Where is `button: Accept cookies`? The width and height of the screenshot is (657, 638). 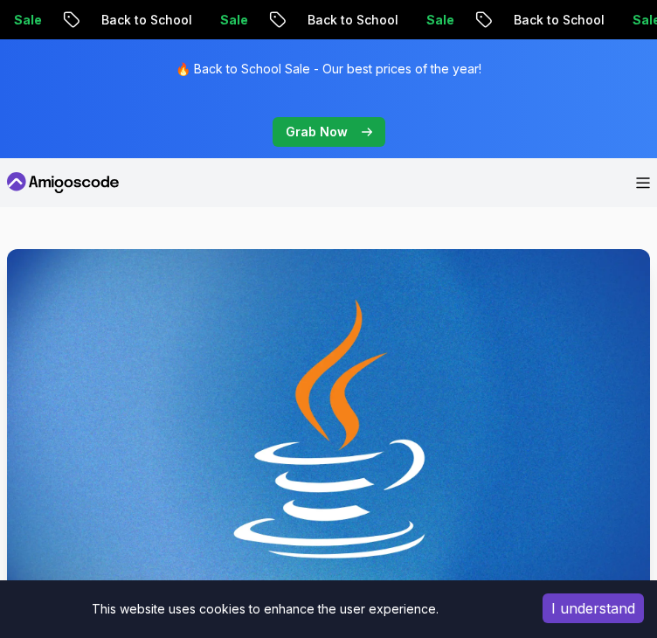
button: Accept cookies is located at coordinates (593, 608).